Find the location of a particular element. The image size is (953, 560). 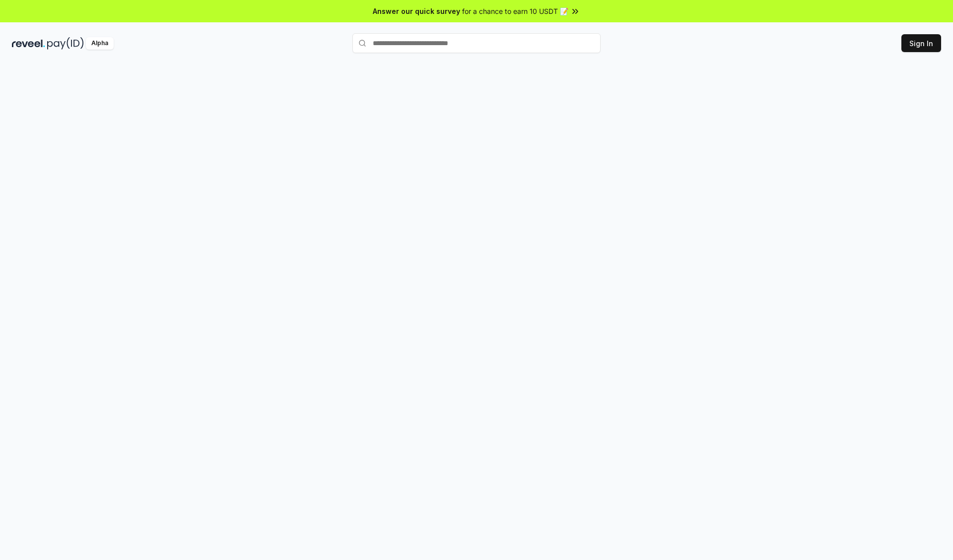

div: Alpha is located at coordinates (100, 43).